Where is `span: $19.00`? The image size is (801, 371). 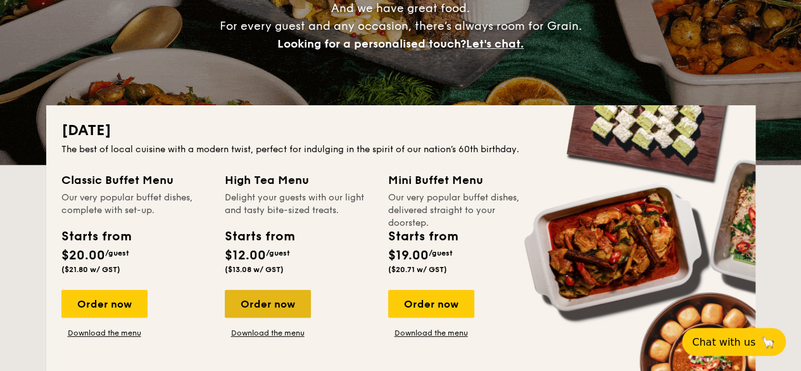
span: $19.00 is located at coordinates (409, 255).